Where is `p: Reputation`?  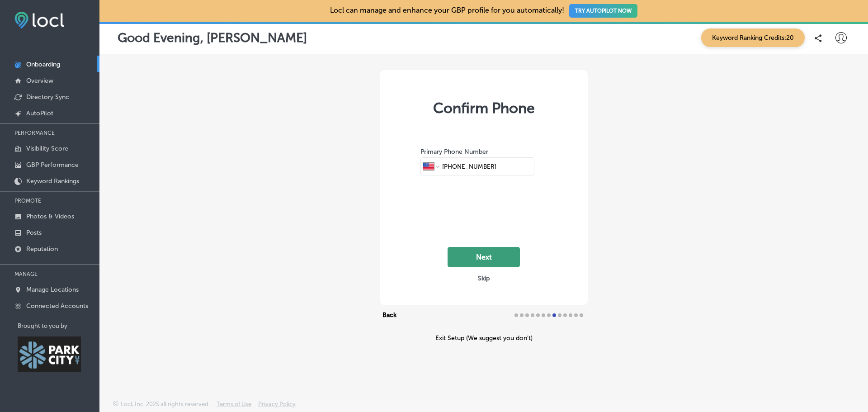
p: Reputation is located at coordinates (42, 248).